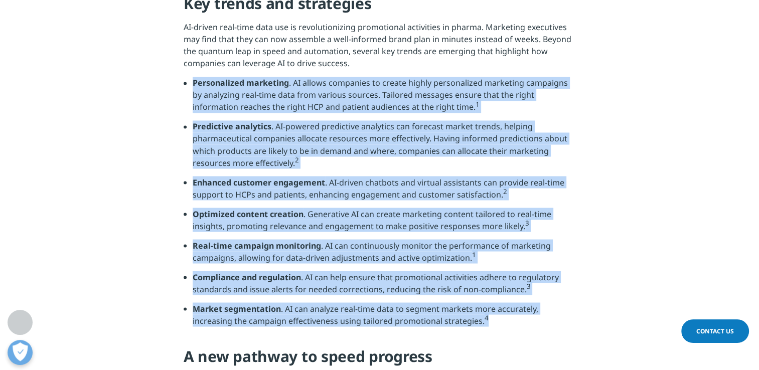  I want to click on span: Contact Us, so click(715, 331).